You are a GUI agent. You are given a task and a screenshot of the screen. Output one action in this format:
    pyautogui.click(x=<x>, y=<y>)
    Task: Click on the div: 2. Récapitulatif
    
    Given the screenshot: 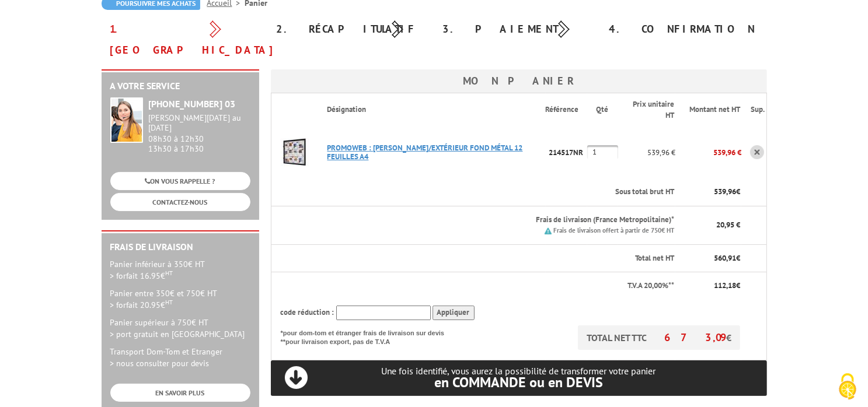 What is the action you would take?
    pyautogui.click(x=351, y=29)
    